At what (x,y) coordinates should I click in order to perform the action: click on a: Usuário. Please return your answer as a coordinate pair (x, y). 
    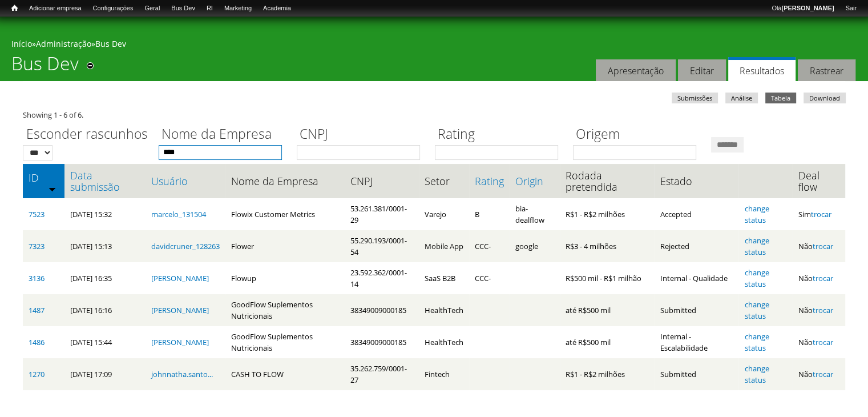
    Looking at the image, I should click on (186, 181).